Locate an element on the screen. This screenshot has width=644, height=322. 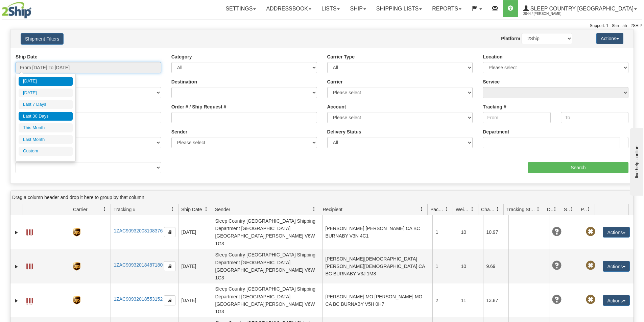
label: Delivery Status is located at coordinates (344, 132).